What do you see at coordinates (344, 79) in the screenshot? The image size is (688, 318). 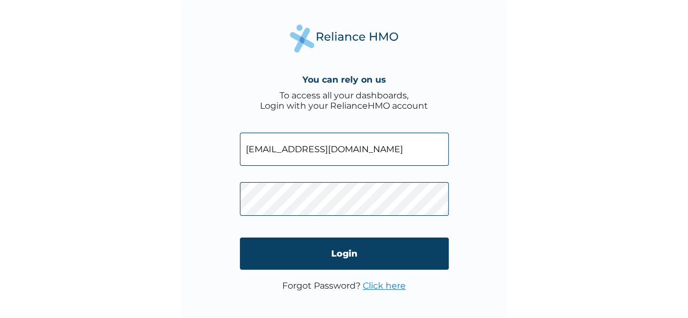 I see `h4: You can rely on us` at bounding box center [344, 79].